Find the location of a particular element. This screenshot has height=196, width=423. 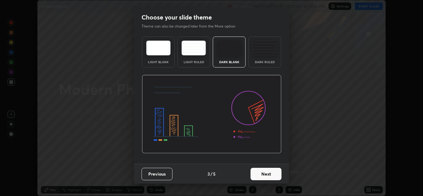

div: Dark Blank is located at coordinates (229, 62).